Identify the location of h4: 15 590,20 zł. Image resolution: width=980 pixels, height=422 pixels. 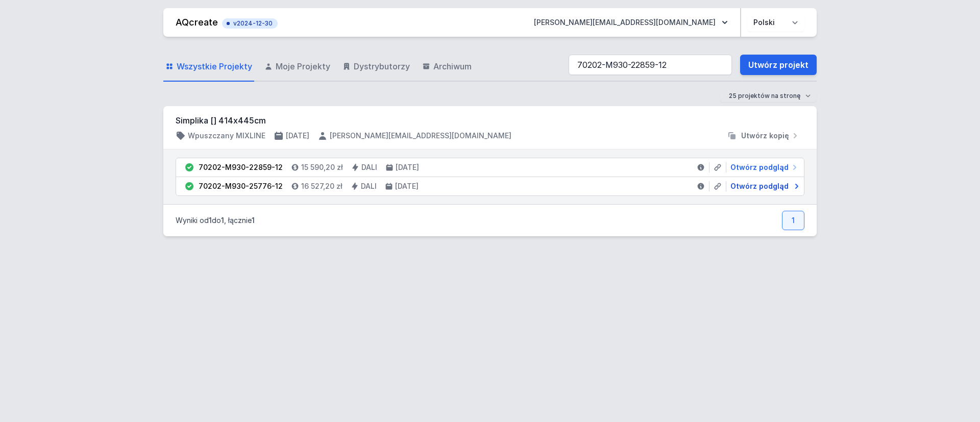
(322, 168).